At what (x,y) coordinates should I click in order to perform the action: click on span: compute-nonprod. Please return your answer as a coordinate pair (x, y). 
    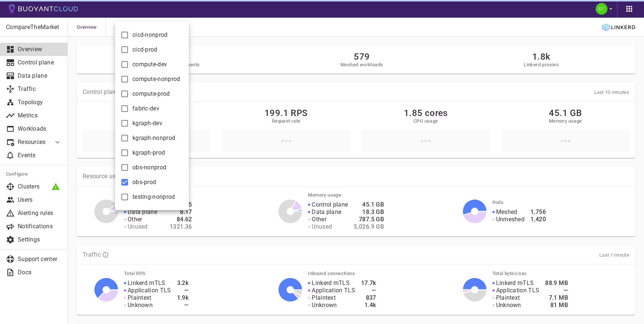
    Looking at the image, I should click on (156, 79).